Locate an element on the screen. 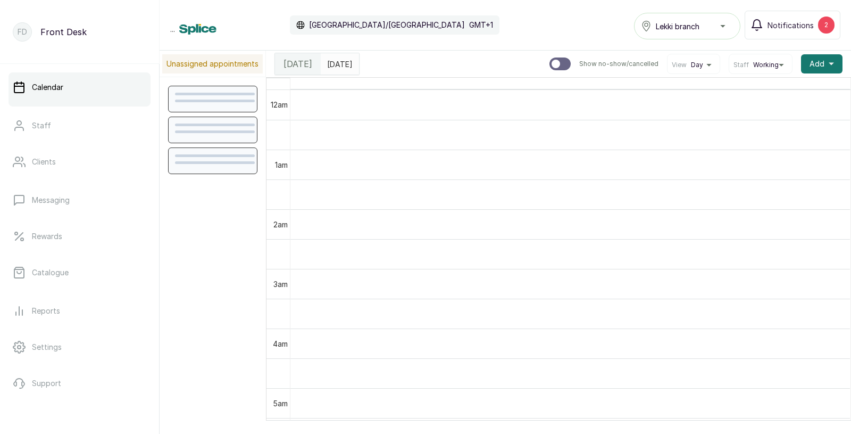  button: Notifications2 is located at coordinates (793, 25).